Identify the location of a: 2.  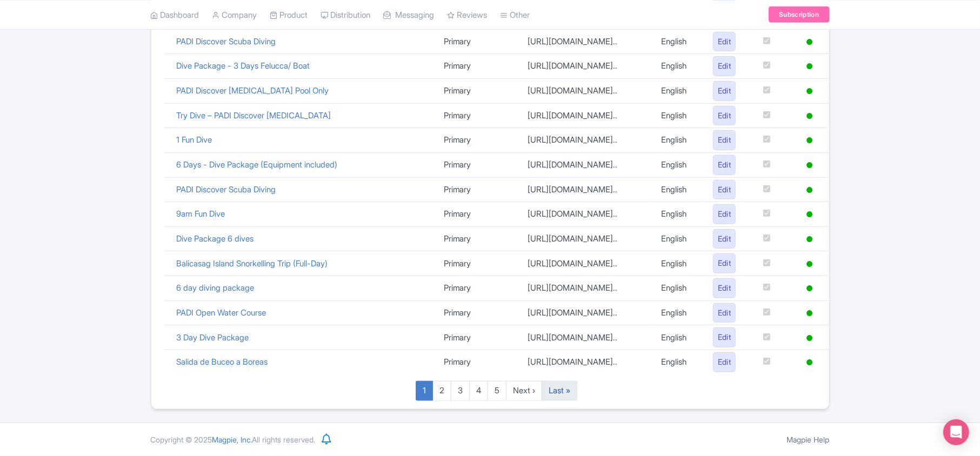
(442, 391).